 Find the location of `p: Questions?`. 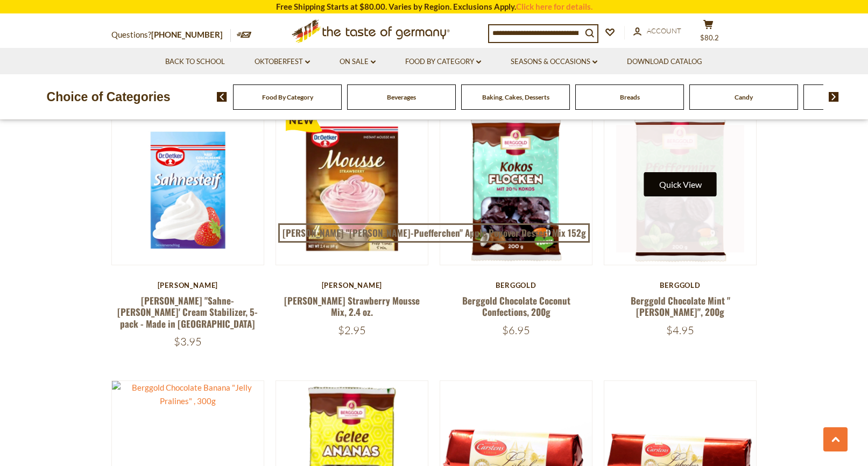

p: Questions? is located at coordinates (171, 35).